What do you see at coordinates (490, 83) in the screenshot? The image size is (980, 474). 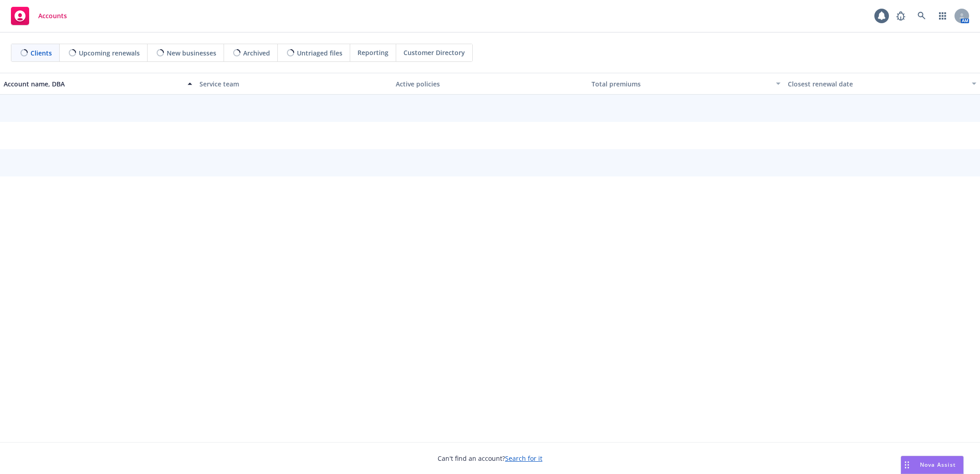 I see `button: Active policies` at bounding box center [490, 83].